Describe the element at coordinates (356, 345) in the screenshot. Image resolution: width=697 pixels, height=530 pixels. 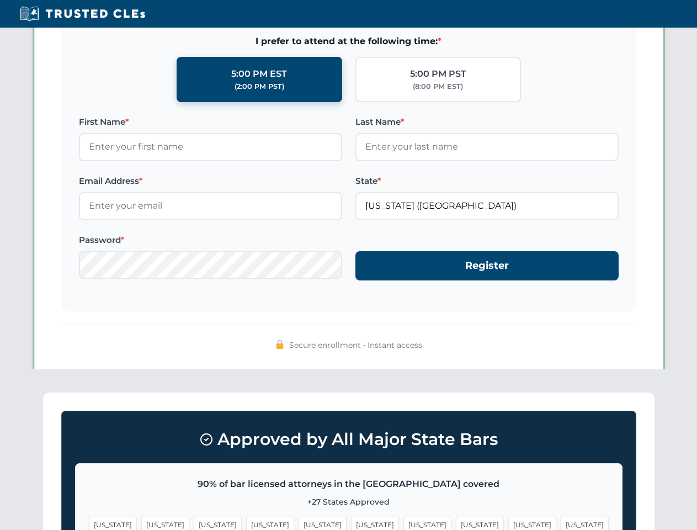
I see `span: Secure enrollment • Instant access` at that location.